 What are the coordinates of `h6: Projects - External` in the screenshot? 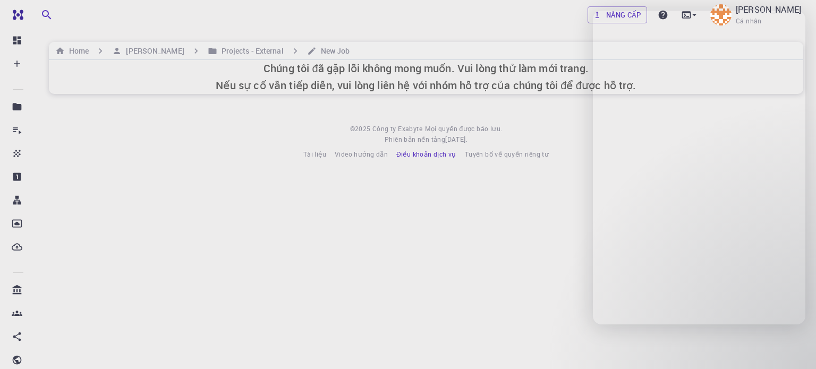 It's located at (250, 51).